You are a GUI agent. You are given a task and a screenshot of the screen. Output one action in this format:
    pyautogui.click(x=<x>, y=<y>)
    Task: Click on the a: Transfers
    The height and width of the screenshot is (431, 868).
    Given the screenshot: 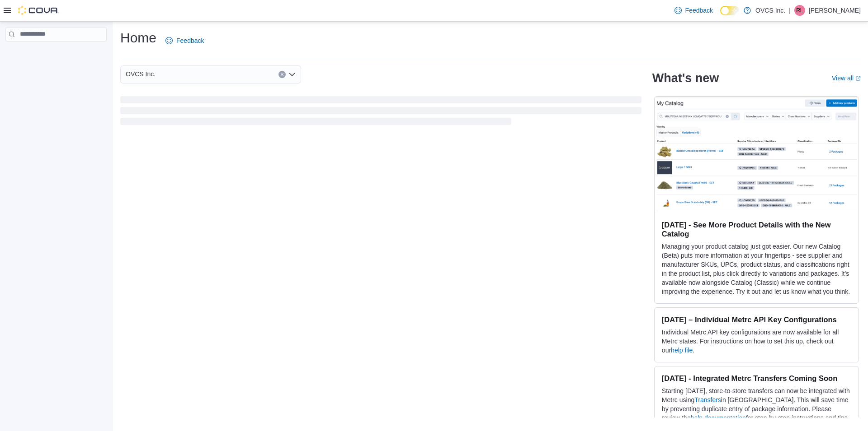 What is the action you would take?
    pyautogui.click(x=707, y=400)
    